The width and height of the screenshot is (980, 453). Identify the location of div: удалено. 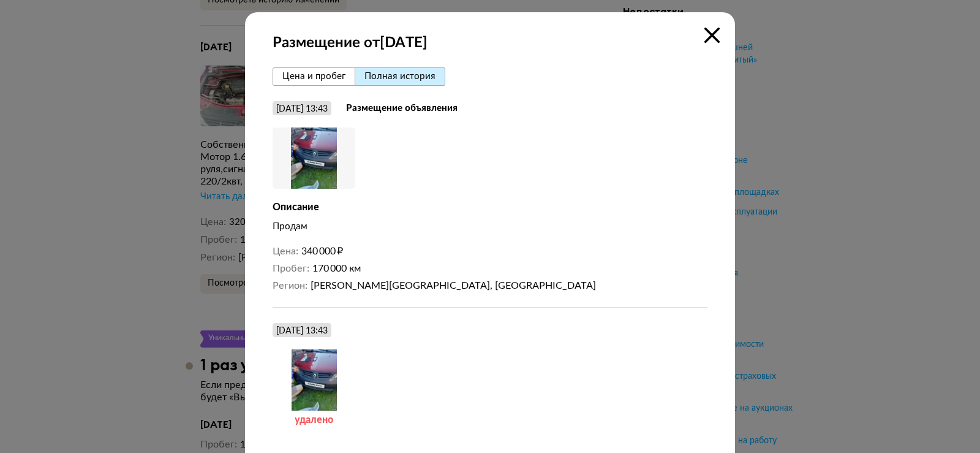
(314, 420).